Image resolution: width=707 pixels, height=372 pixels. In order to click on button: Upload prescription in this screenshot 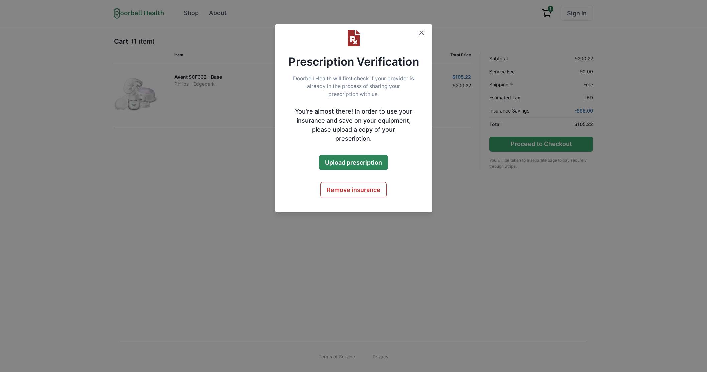, I will do `click(354, 162)`.